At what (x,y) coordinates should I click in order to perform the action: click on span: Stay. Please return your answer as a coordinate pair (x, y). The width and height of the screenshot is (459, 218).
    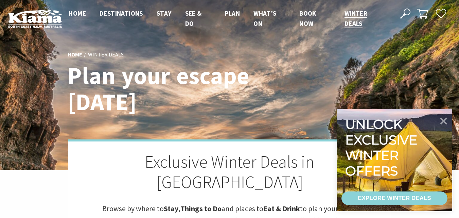
    Looking at the image, I should click on (164, 13).